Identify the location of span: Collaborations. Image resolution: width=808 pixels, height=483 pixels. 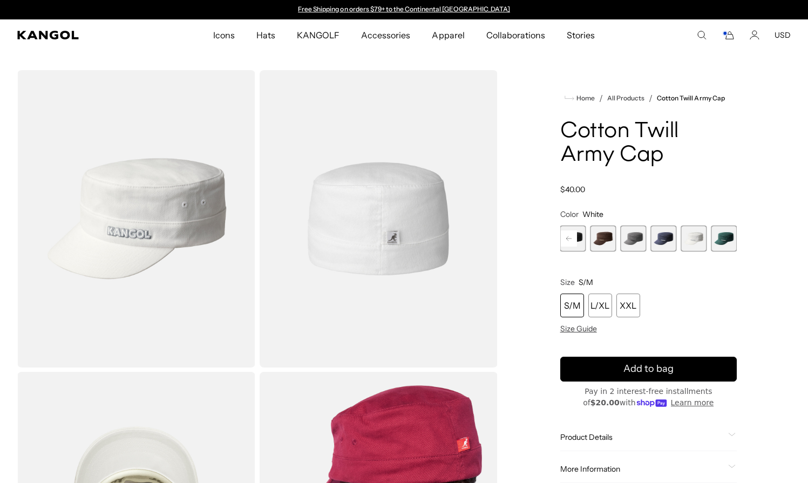
(516, 35).